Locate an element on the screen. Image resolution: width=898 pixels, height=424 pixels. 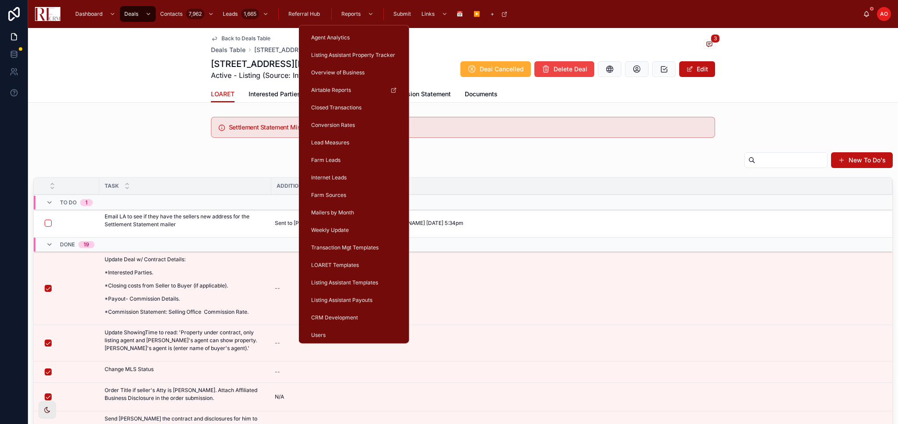
p: *Commission Statement: Selling Office Commission Rate. is located at coordinates (176, 312).